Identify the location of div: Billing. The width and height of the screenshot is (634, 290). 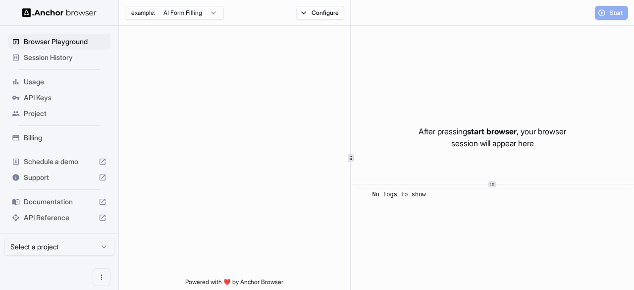
(59, 138).